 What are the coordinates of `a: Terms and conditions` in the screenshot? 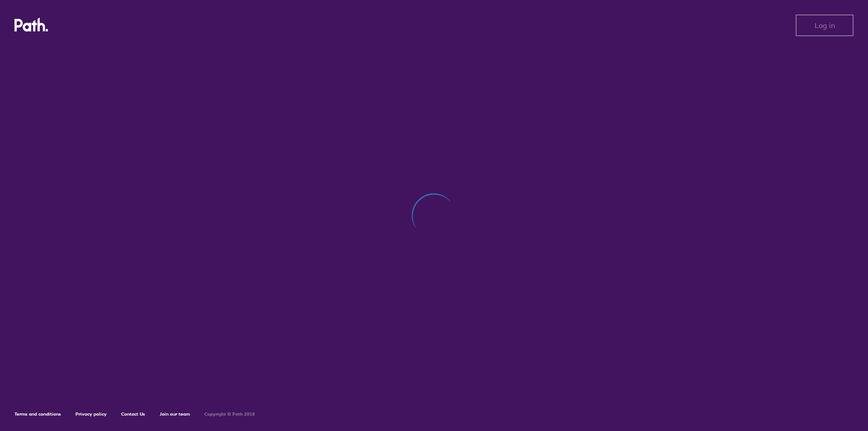 It's located at (37, 414).